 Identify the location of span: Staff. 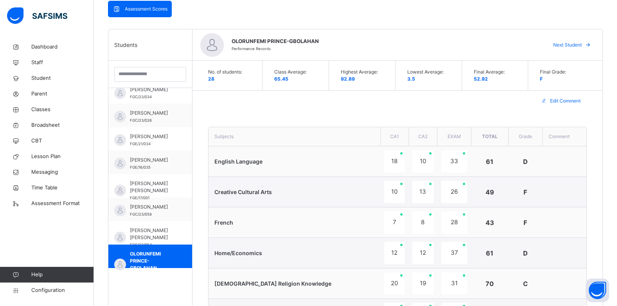
(63, 63).